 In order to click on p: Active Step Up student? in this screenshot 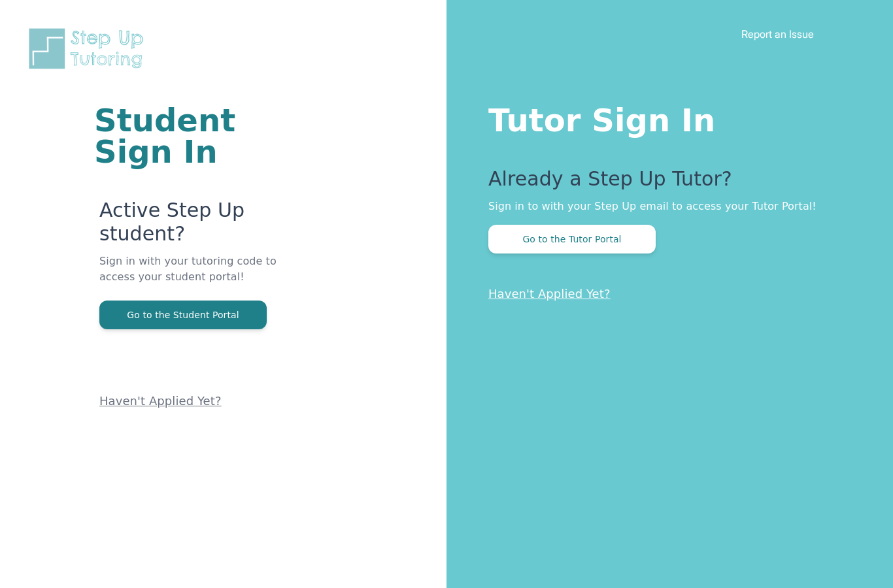, I will do `click(194, 227)`.